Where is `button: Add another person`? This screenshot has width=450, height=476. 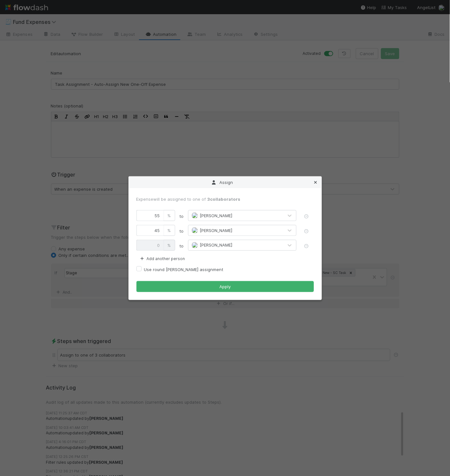
button: Add another person is located at coordinates (162, 259).